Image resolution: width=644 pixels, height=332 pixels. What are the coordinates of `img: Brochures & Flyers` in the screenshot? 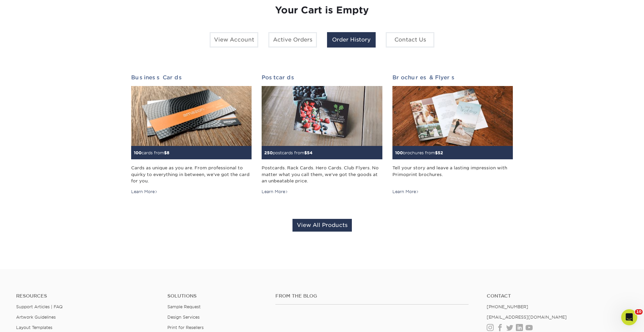 It's located at (452, 116).